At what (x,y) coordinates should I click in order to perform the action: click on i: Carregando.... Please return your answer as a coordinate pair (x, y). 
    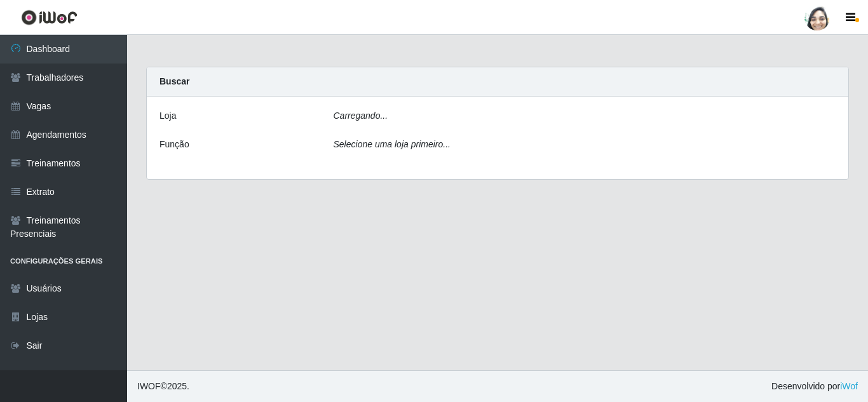
    Looking at the image, I should click on (361, 116).